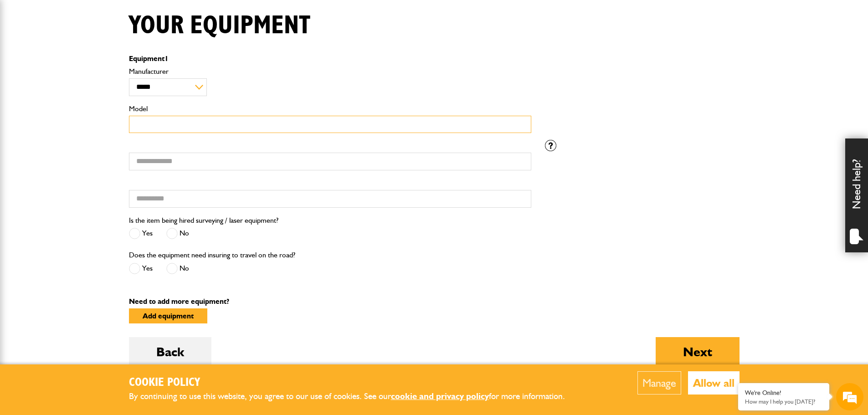 This screenshot has height=415, width=868. What do you see at coordinates (170, 351) in the screenshot?
I see `button: Back` at bounding box center [170, 351].